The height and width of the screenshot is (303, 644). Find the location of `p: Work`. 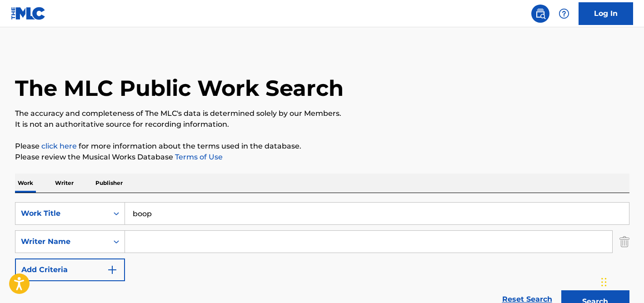

p: Work is located at coordinates (25, 183).